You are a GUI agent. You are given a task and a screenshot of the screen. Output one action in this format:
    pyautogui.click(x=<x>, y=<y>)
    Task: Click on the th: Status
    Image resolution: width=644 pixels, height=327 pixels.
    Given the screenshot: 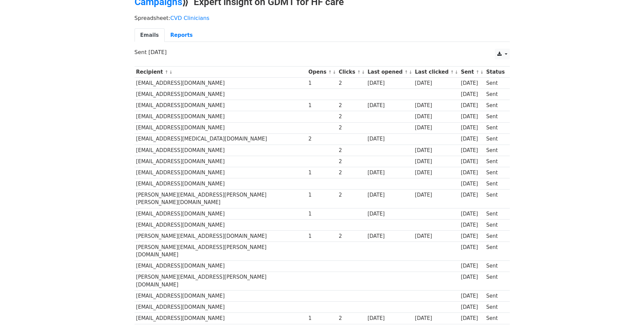 What is the action you would take?
    pyautogui.click(x=495, y=72)
    